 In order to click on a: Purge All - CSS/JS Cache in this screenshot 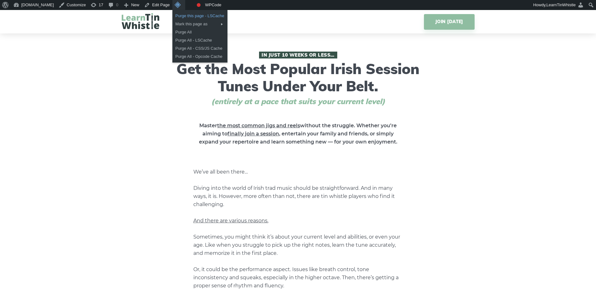, I will do `click(200, 49)`.